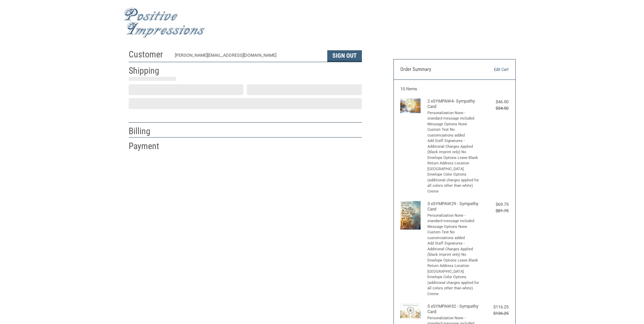 The height and width of the screenshot is (324, 644). Describe the element at coordinates (148, 70) in the screenshot. I see `h2: Shipping` at that location.